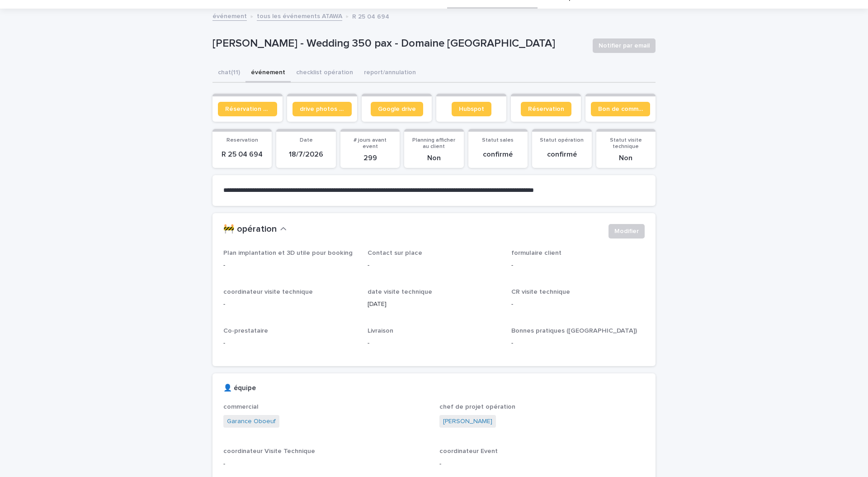 Image resolution: width=868 pixels, height=477 pixels. Describe the element at coordinates (477, 407) in the screenshot. I see `span: chef de projet opération` at that location.